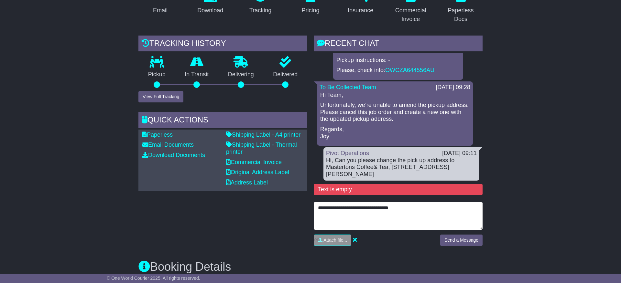 This screenshot has width=621, height=283. I want to click on p: Delivered, so click(286, 75).